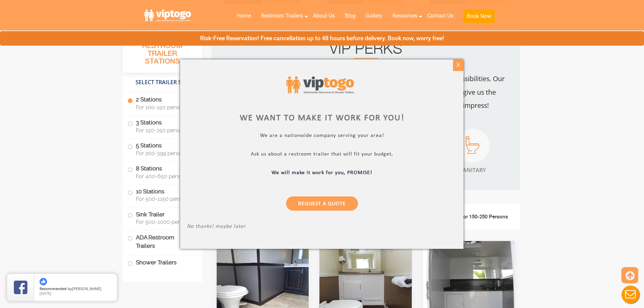 The height and width of the screenshot is (308, 644). Describe the element at coordinates (458, 65) in the screenshot. I see `div: X` at that location.